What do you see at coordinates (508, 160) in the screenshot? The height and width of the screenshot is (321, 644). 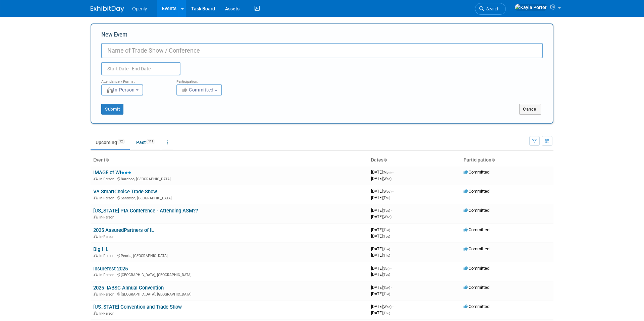 I see `th: Participation` at bounding box center [508, 160].